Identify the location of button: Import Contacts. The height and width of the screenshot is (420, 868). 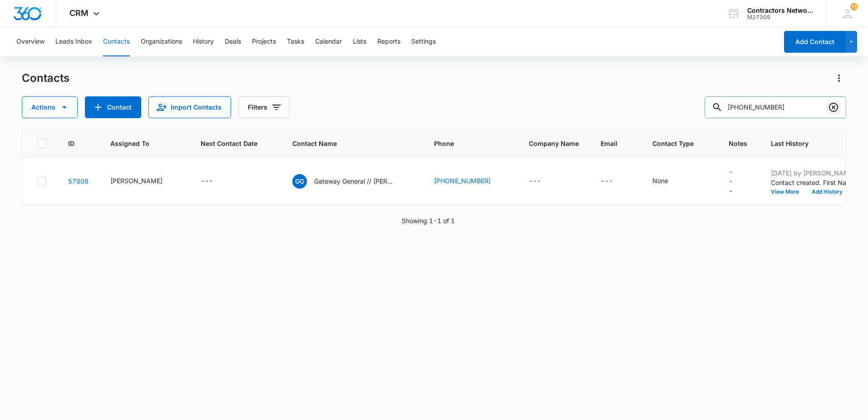
(190, 107).